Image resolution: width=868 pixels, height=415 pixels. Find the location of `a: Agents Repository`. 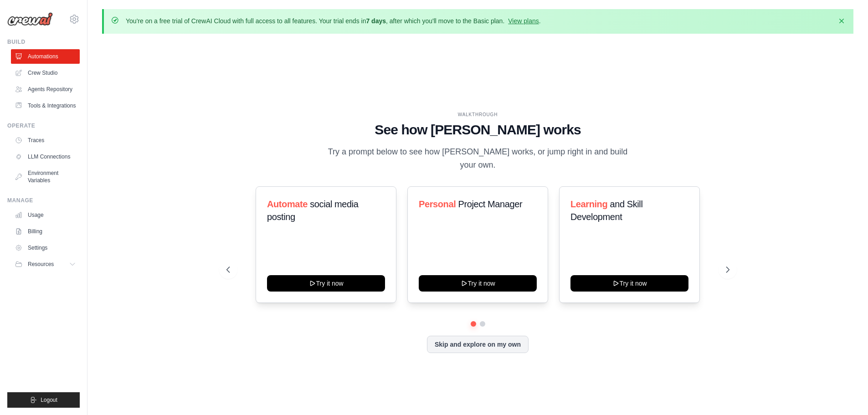

a: Agents Repository is located at coordinates (45, 89).